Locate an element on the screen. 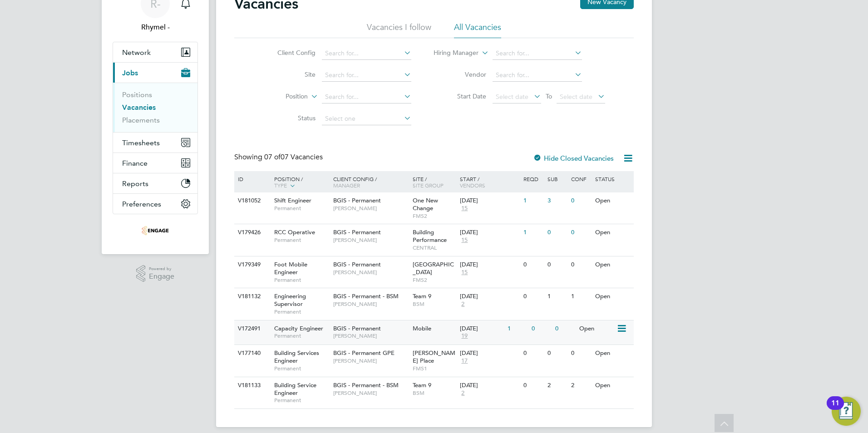  div: Sub is located at coordinates (557, 179).